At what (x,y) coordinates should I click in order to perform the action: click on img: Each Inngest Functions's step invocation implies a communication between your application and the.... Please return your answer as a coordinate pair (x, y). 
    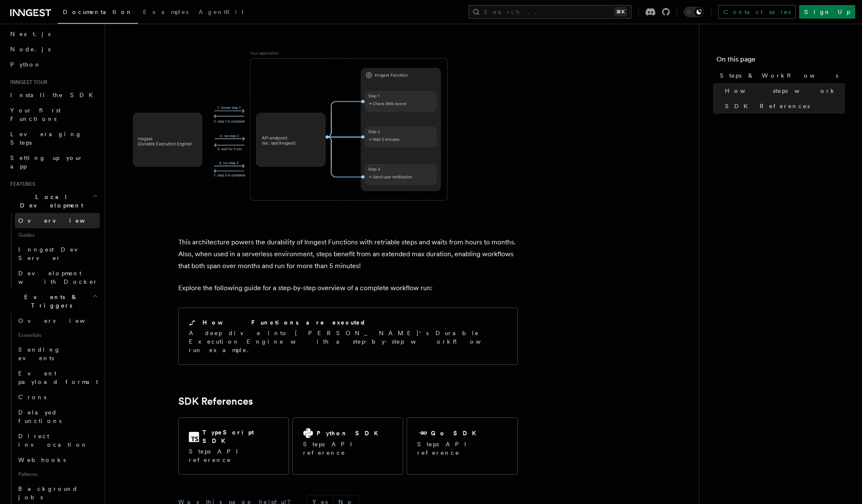
    Looking at the image, I should click on (288, 125).